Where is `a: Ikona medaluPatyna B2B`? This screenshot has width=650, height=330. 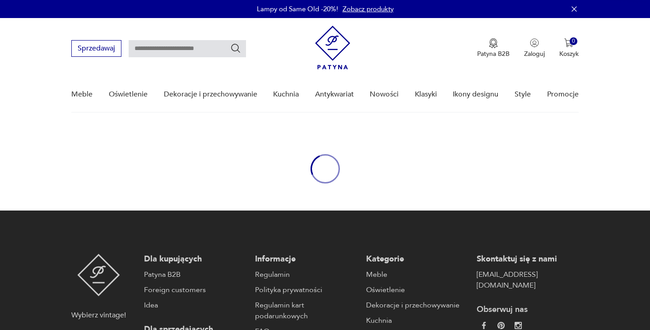 a: Ikona medaluPatyna B2B is located at coordinates (493, 48).